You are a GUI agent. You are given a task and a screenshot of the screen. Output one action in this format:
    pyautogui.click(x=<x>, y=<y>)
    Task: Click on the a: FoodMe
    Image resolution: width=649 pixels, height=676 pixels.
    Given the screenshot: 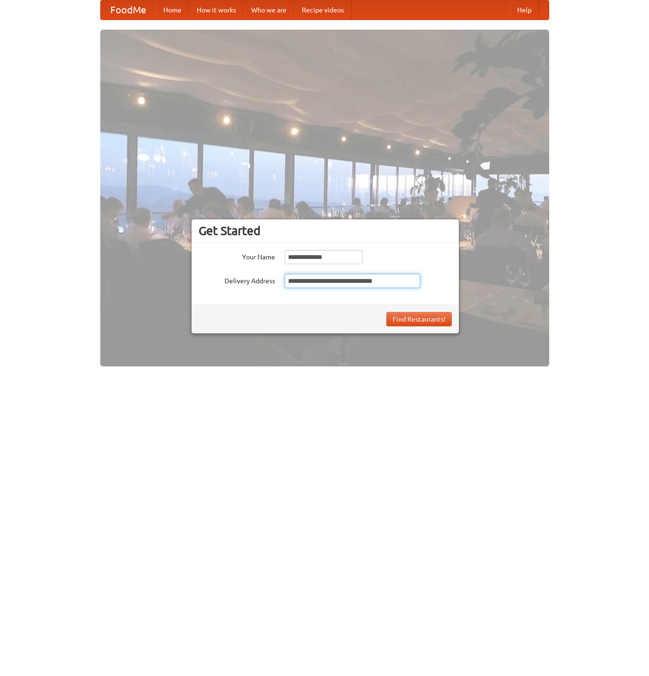 What is the action you would take?
    pyautogui.click(x=128, y=10)
    